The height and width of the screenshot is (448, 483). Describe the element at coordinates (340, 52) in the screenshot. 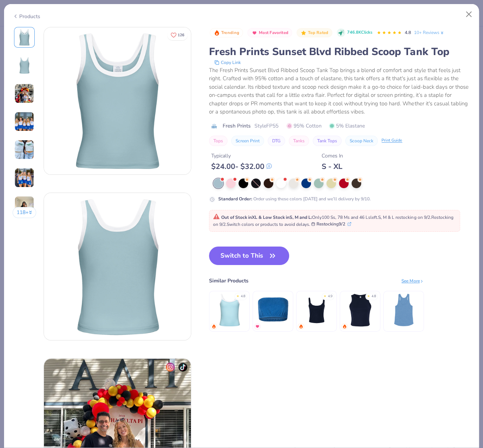

I see `div: Fresh Prints Sunset Blvd Ribbed Scoop Tank Top` at that location.